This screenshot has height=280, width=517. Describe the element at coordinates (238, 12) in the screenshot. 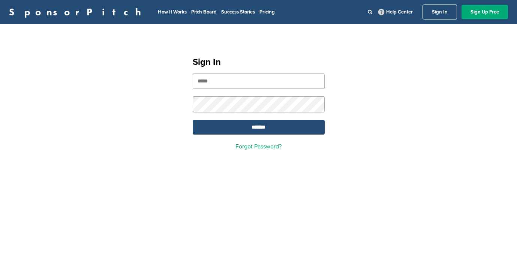

I see `a: Success Stories` at that location.